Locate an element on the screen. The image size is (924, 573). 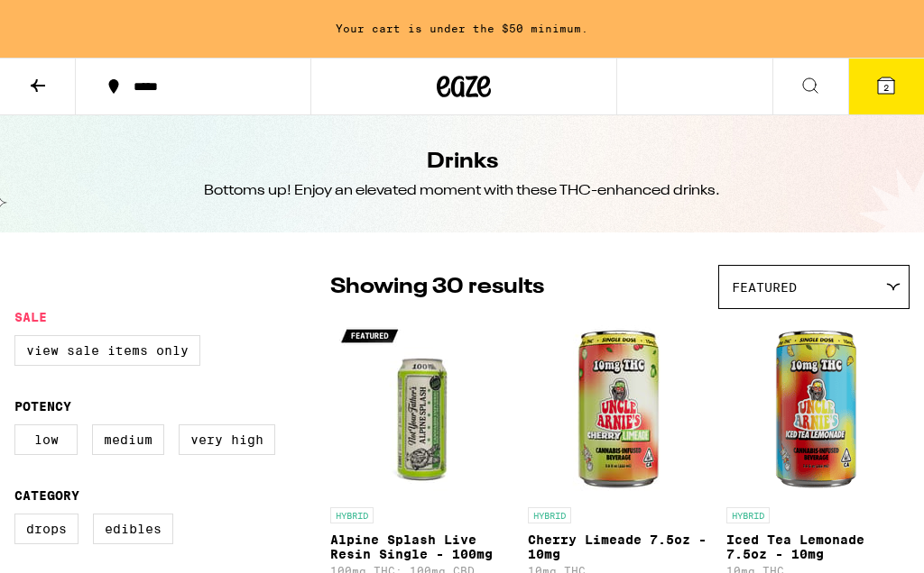
div: Bottoms up! Enjoy an elevated moment with these THC-enhanced drinks. is located at coordinates (462, 191).